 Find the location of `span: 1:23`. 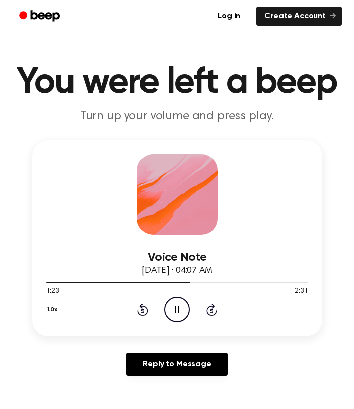

span: 1:23 is located at coordinates (53, 291).